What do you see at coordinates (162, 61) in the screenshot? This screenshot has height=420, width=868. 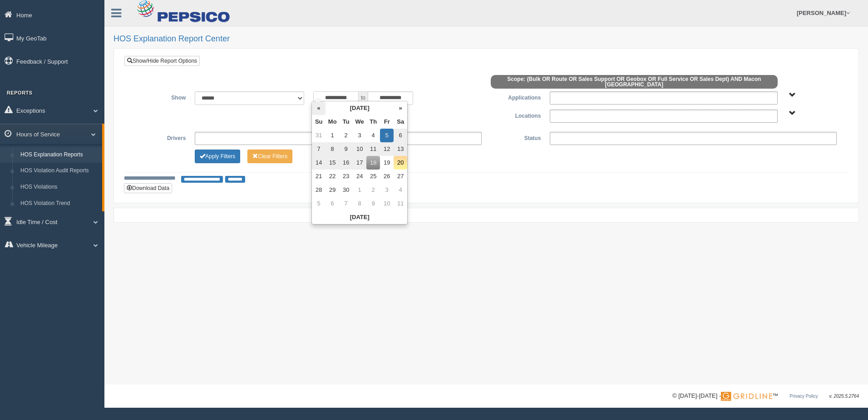 I see `a: Show/Hide Report Options` at bounding box center [162, 61].